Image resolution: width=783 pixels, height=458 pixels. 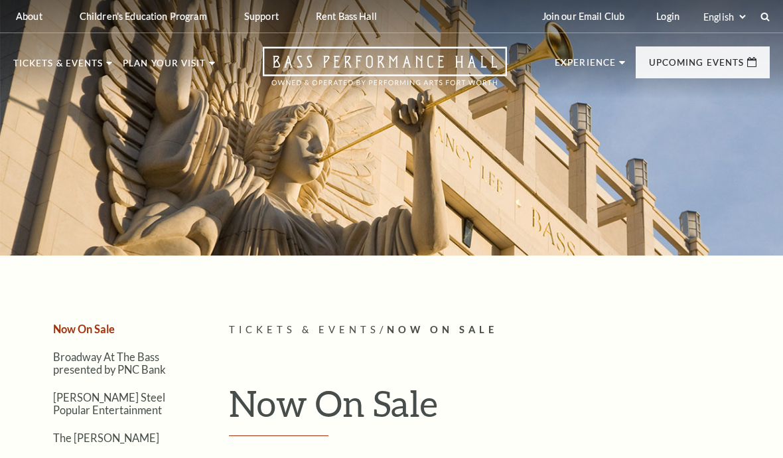 What do you see at coordinates (262, 16) in the screenshot?
I see `p: Support` at bounding box center [262, 16].